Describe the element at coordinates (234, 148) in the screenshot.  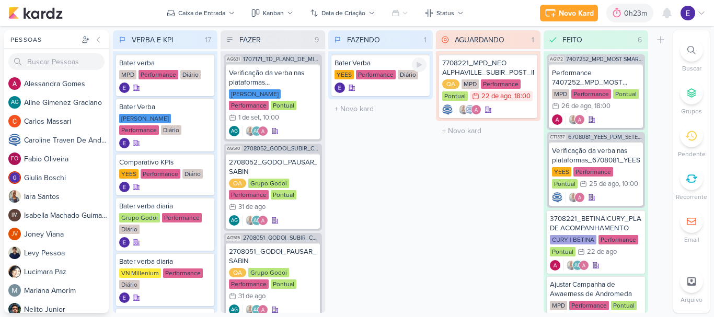
I see `span: AG510` at that location.